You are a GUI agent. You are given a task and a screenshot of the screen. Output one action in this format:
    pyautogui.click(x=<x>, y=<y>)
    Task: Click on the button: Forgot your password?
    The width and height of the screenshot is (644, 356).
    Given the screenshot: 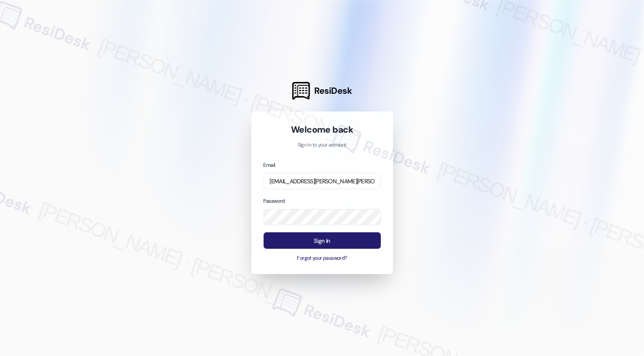 What is the action you would take?
    pyautogui.click(x=322, y=258)
    